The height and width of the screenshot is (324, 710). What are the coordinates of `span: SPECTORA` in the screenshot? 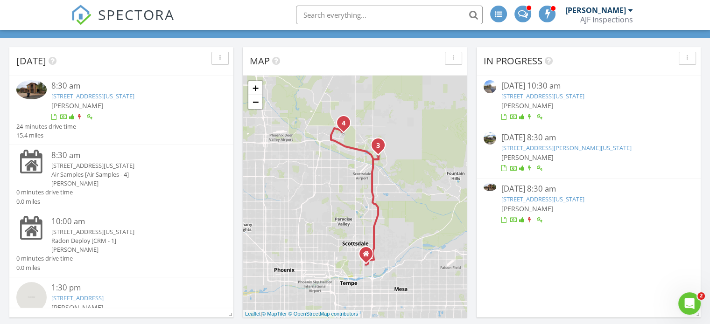 It's located at (136, 14).